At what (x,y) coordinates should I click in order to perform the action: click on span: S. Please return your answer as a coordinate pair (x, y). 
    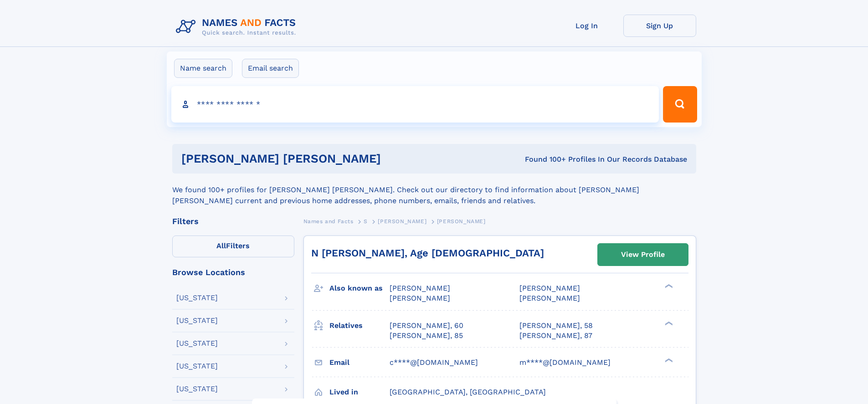
    Looking at the image, I should click on (365, 221).